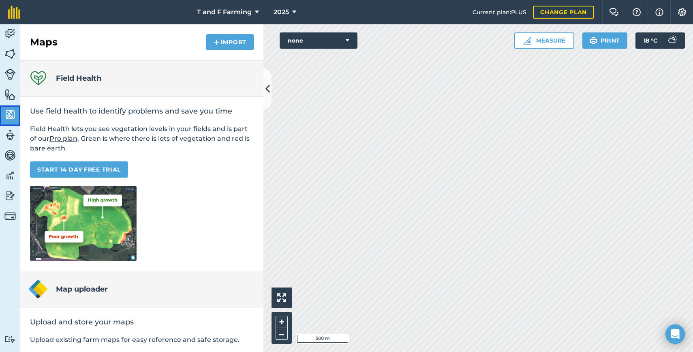 The width and height of the screenshot is (693, 352). What do you see at coordinates (282, 298) in the screenshot?
I see `img: Four arrows, one pointing top left, one top right, one bottom right and the last bottom left` at bounding box center [282, 298].